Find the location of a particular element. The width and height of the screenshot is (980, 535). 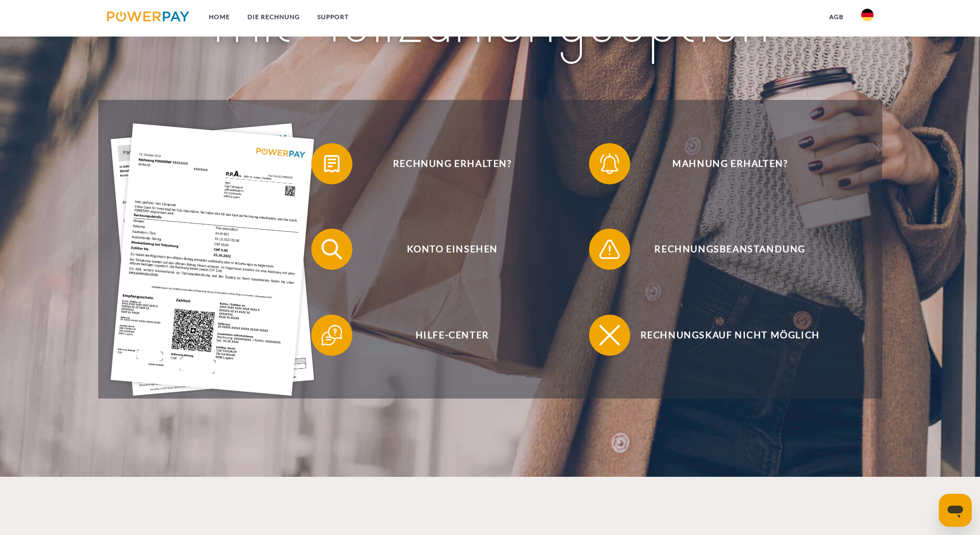

span: Mahnung erhalten? is located at coordinates (730, 164).